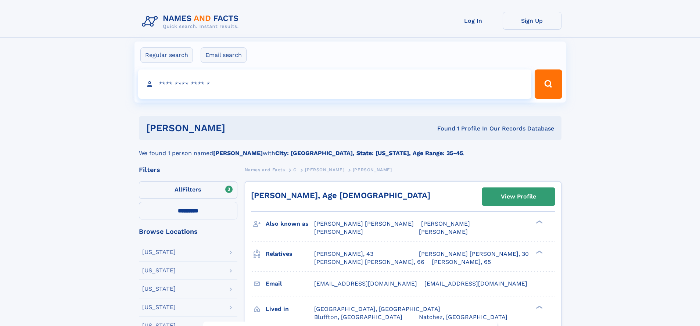  Describe the element at coordinates (473, 21) in the screenshot. I see `a: Log In` at that location.